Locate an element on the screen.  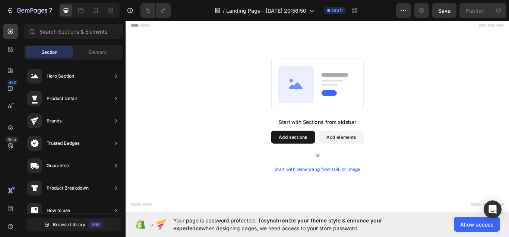
button: Publish is located at coordinates (475, 10).